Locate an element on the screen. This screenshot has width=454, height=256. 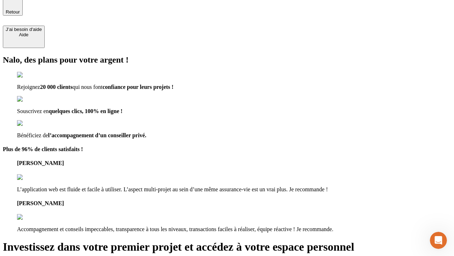
span: qui nous font is located at coordinates (87, 87).